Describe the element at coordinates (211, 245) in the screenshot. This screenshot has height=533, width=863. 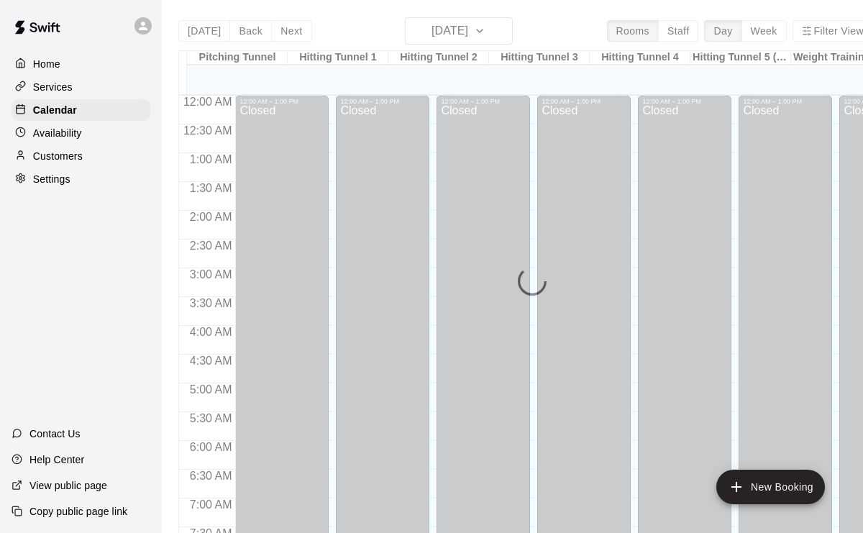
I see `span: 2:30 AM` at that location.